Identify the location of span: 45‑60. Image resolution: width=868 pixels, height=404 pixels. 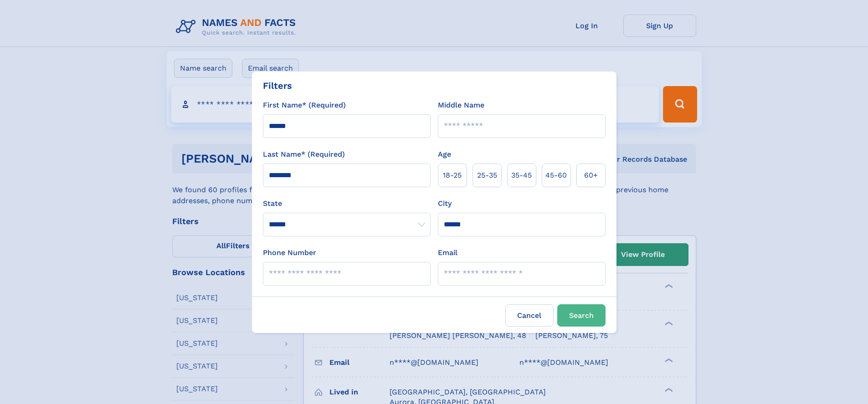
(556, 176).